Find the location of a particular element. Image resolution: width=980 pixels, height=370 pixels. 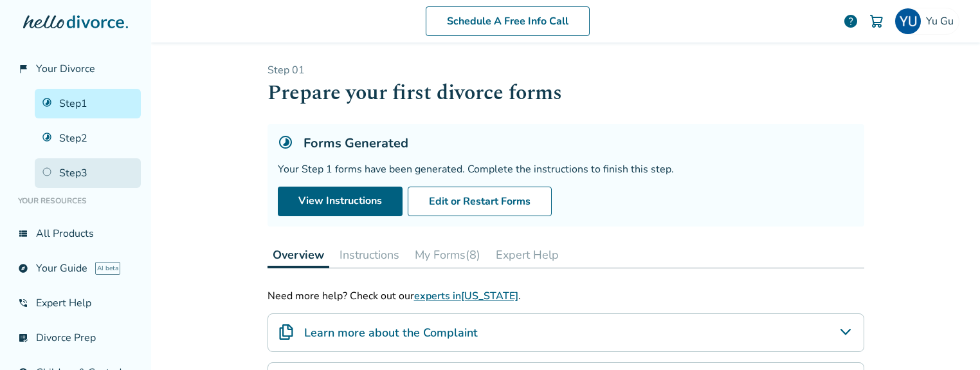

a: exploreYour GuideAI beta is located at coordinates (76, 268).